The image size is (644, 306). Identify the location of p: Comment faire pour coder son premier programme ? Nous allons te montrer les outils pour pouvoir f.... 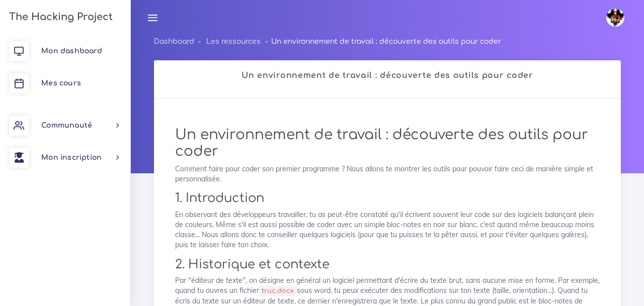
(387, 174).